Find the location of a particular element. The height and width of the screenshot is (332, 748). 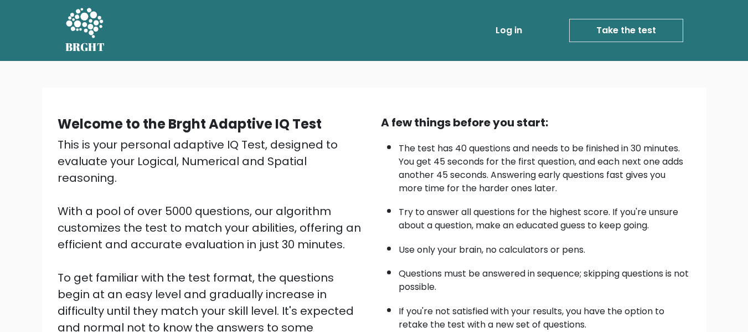

li: If you're not satisfied with your results, you have the option to retake the test with a new set ... is located at coordinates (545, 315).